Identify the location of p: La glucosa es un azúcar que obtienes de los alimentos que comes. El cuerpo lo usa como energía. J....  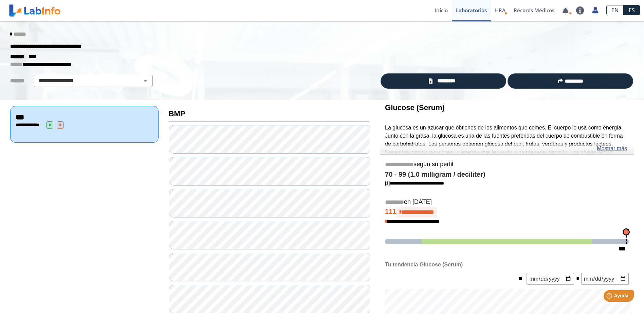
(507, 148).